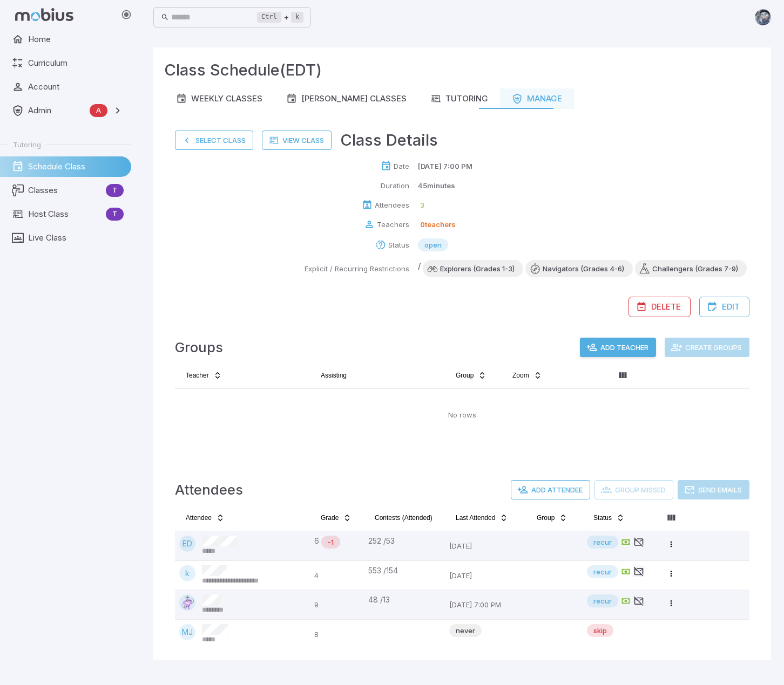  Describe the element at coordinates (618, 348) in the screenshot. I see `button: Add Teacher` at that location.